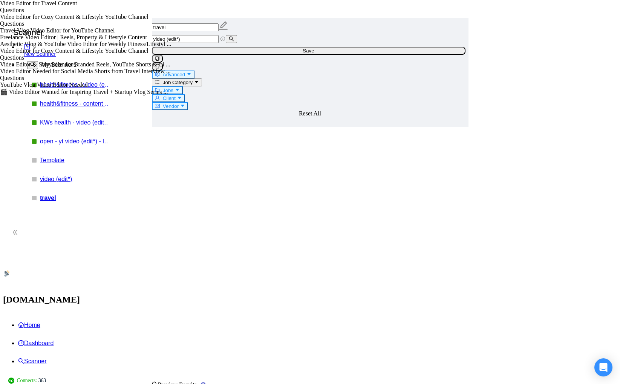  Describe the element at coordinates (21, 343) in the screenshot. I see `span: dashboard` at that location.